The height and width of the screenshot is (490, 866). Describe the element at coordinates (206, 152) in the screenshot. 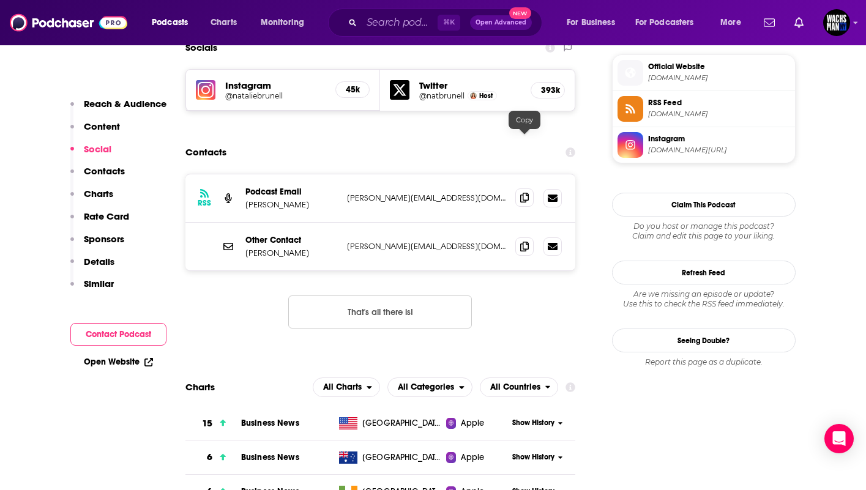

I see `h2: Contacts` at that location.